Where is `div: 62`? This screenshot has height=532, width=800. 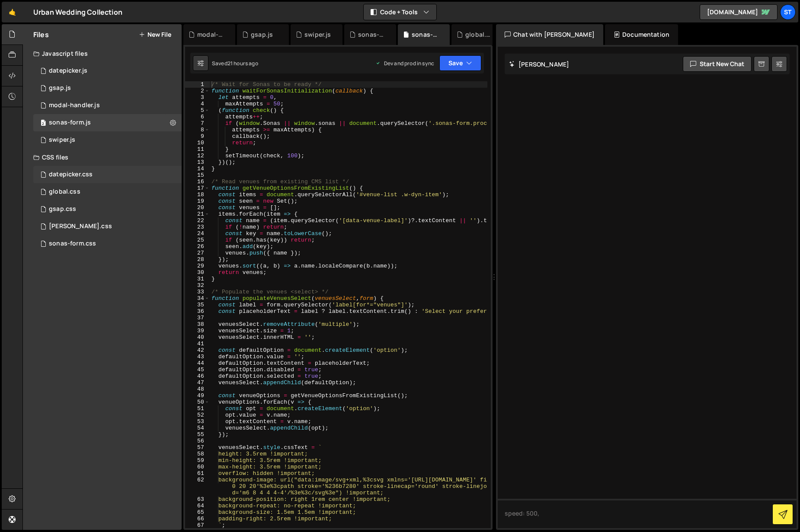 div: 62 is located at coordinates (197, 486).